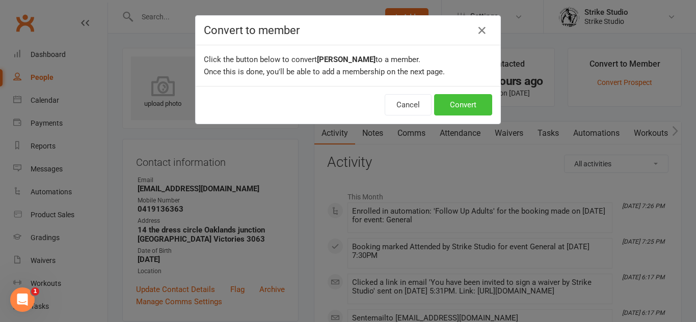 Image resolution: width=696 pixels, height=322 pixels. Describe the element at coordinates (463, 105) in the screenshot. I see `button: Convert` at that location.